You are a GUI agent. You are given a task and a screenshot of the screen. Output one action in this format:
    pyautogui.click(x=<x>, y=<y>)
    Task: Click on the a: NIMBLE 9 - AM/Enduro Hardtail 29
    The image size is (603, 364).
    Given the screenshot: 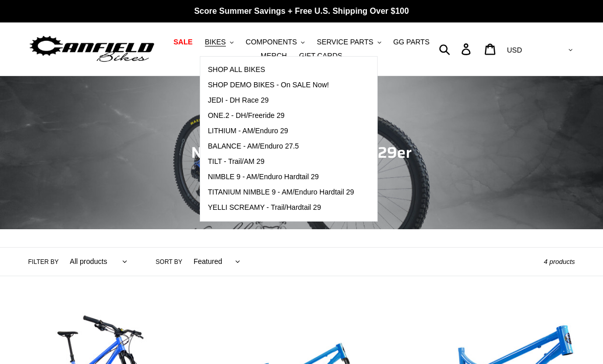 What is the action you would take?
    pyautogui.click(x=281, y=177)
    